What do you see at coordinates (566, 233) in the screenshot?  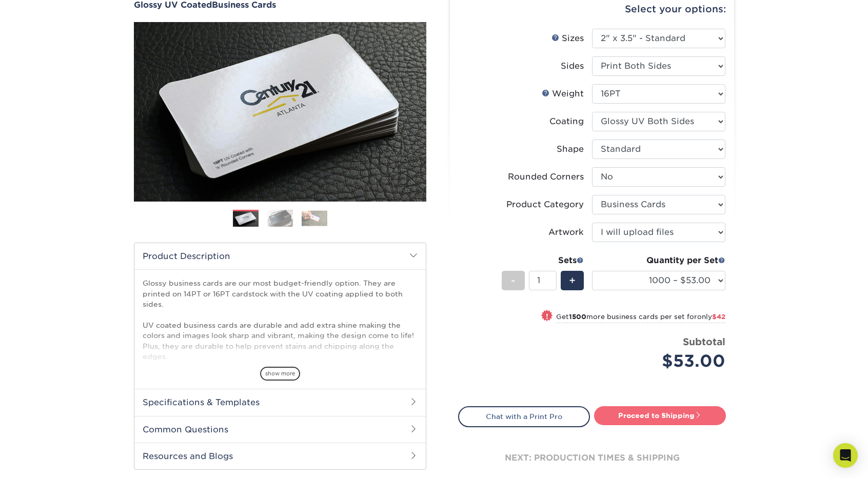 I see `div: Artwork` at bounding box center [566, 233].